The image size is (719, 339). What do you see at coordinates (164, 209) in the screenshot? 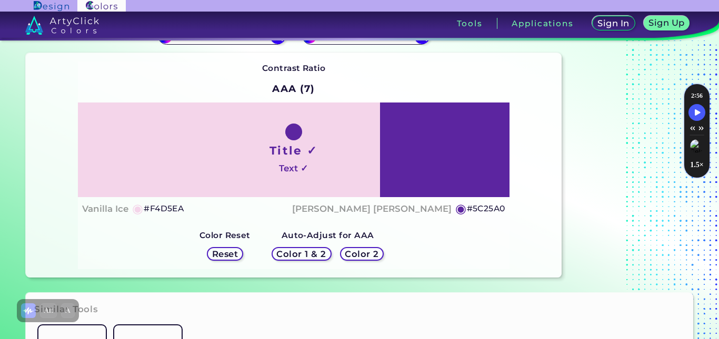
I see `h5: #F4D5EA` at bounding box center [164, 209].